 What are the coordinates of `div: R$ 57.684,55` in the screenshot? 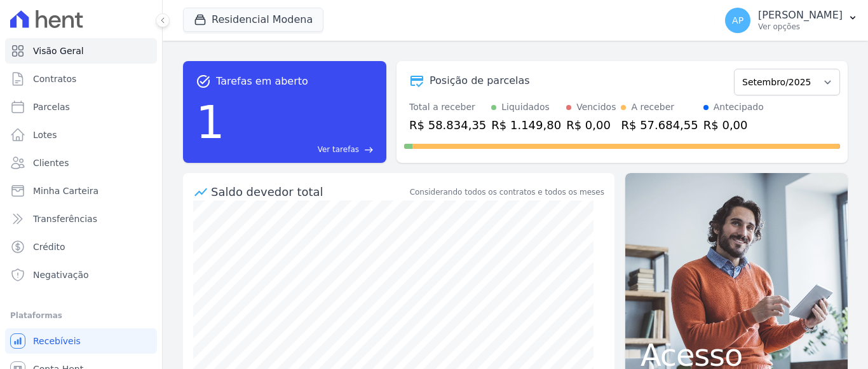 It's located at (659, 125).